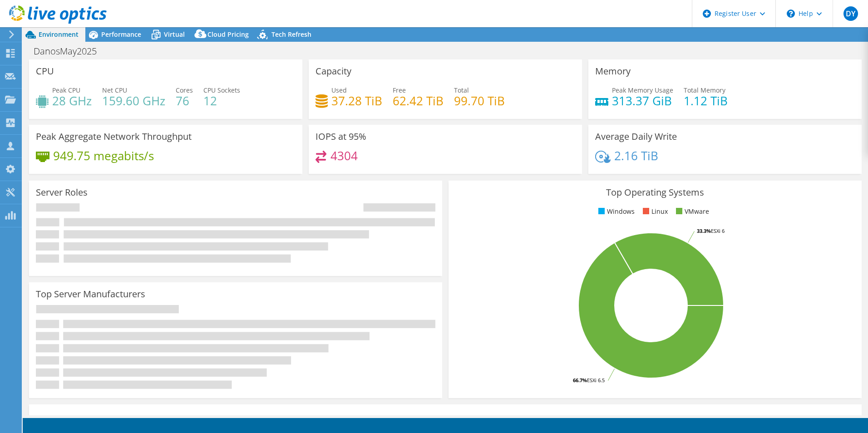 The image size is (868, 433). Describe the element at coordinates (291, 34) in the screenshot. I see `span: Tech Refresh` at that location.